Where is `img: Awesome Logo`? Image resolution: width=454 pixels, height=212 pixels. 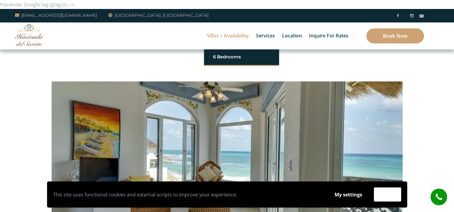 img: Awesome Logo is located at coordinates (29, 35).